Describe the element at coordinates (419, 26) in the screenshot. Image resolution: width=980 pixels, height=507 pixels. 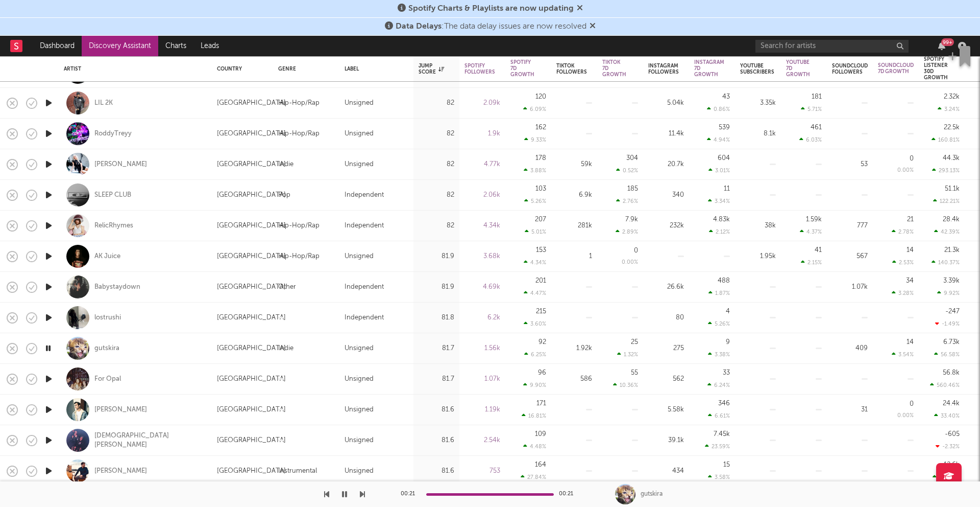
I see `span: Data Delays` at that location.